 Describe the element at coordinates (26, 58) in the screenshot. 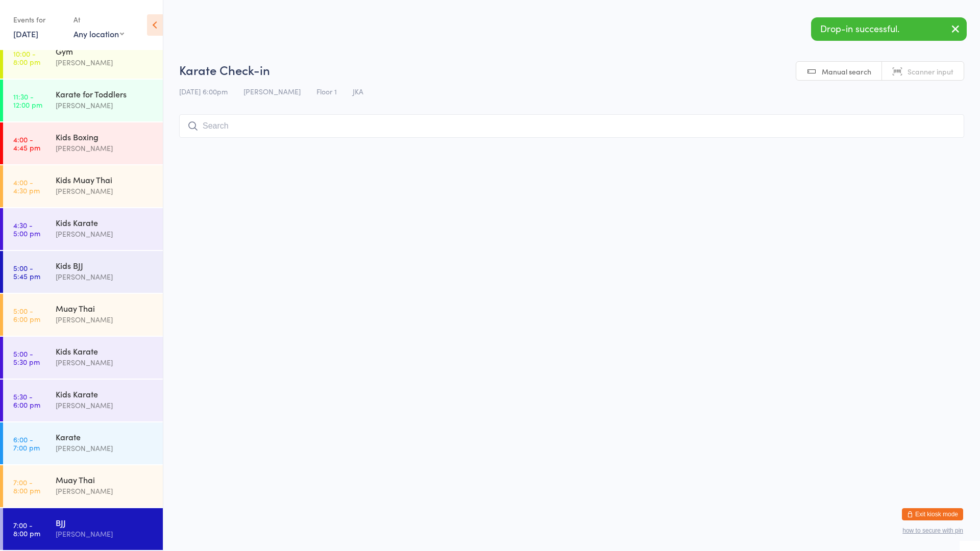

I see `time: 10:00 - 8:00 pm` at that location.